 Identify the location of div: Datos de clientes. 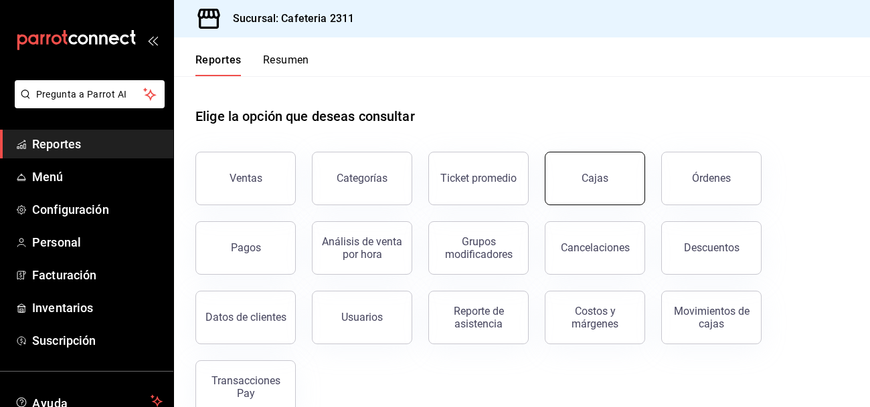
(246, 317).